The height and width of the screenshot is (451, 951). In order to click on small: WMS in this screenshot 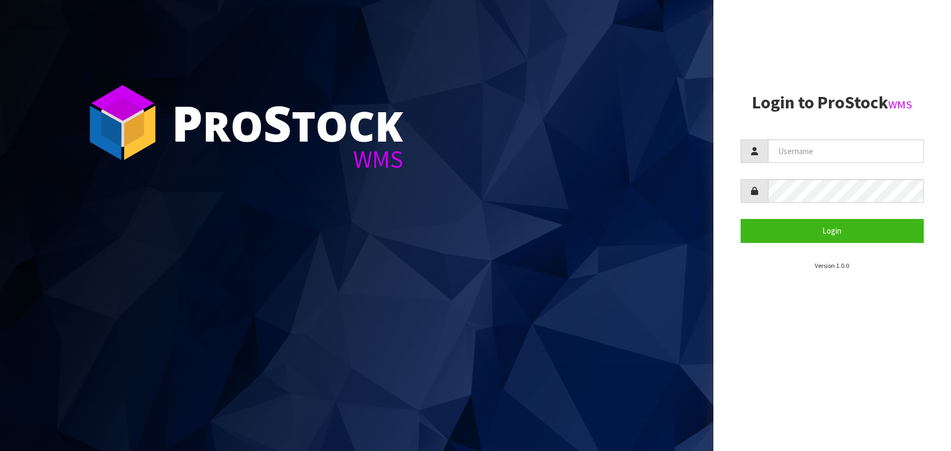, I will do `click(900, 105)`.